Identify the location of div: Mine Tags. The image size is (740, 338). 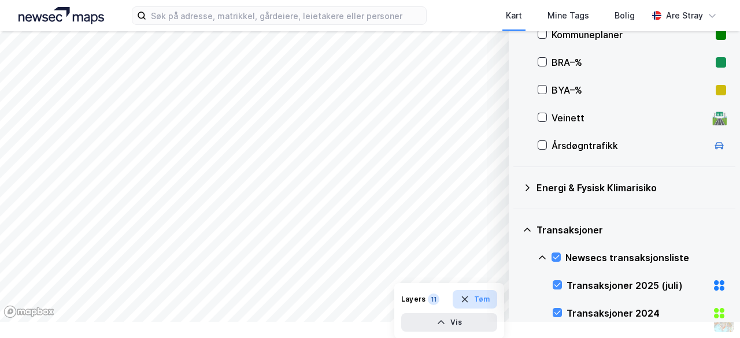
(568, 16).